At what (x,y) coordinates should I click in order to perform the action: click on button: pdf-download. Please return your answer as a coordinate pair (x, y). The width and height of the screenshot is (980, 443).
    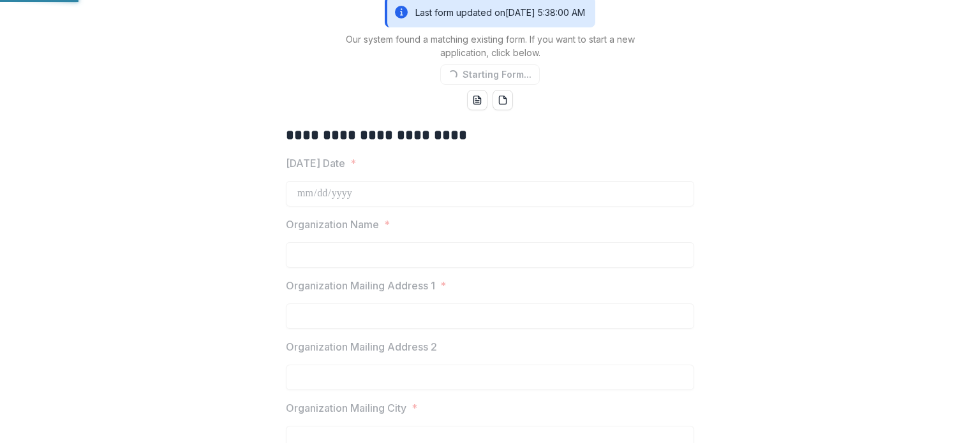
    Looking at the image, I should click on (502, 100).